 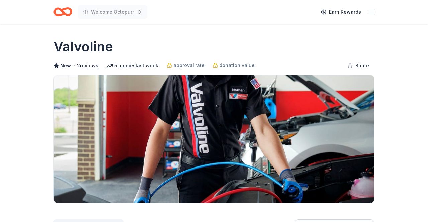 What do you see at coordinates (358, 66) in the screenshot?
I see `button: Share` at bounding box center [358, 66].